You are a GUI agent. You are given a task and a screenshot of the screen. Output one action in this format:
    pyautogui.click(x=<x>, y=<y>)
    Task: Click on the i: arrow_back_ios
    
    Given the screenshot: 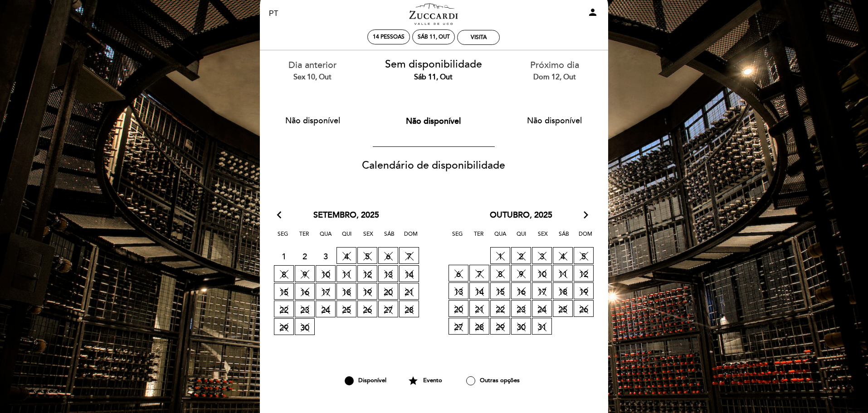 What is the action you would take?
    pyautogui.click(x=281, y=216)
    